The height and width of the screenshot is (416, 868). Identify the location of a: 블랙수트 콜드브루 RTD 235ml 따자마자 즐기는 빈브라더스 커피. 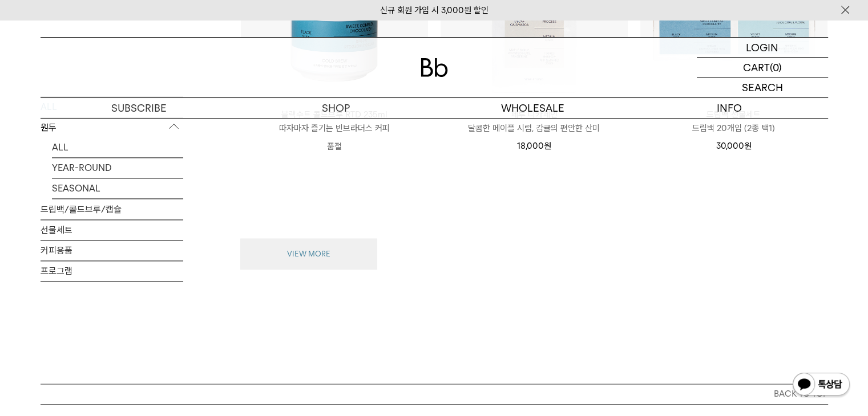
(335, 121).